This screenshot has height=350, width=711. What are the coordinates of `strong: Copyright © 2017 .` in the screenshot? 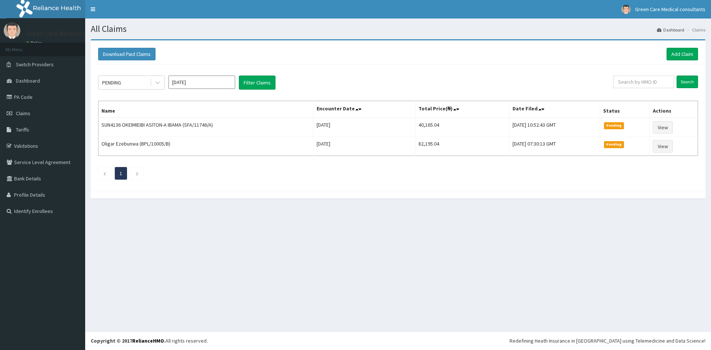 It's located at (128, 341).